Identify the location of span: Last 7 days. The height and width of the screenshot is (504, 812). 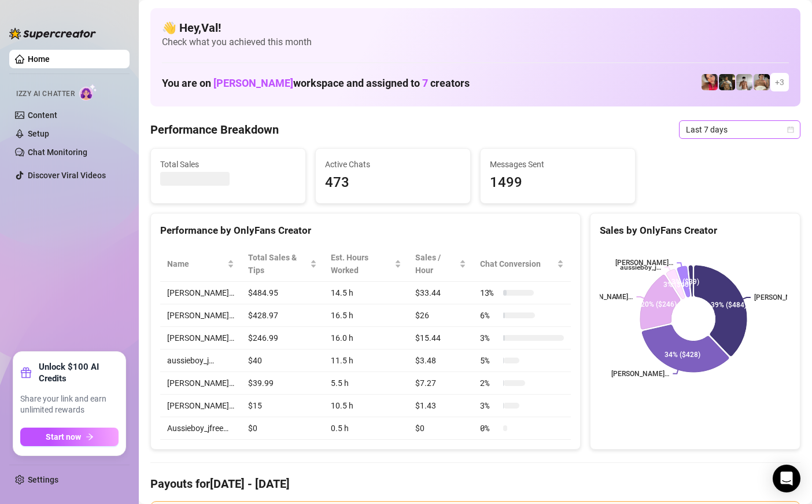
(740, 130).